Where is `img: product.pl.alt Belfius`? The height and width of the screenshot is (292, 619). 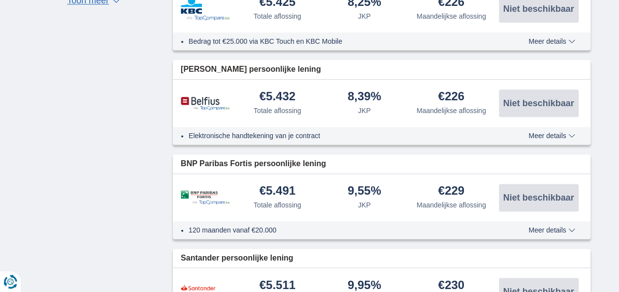 img: product.pl.alt Belfius is located at coordinates (205, 103).